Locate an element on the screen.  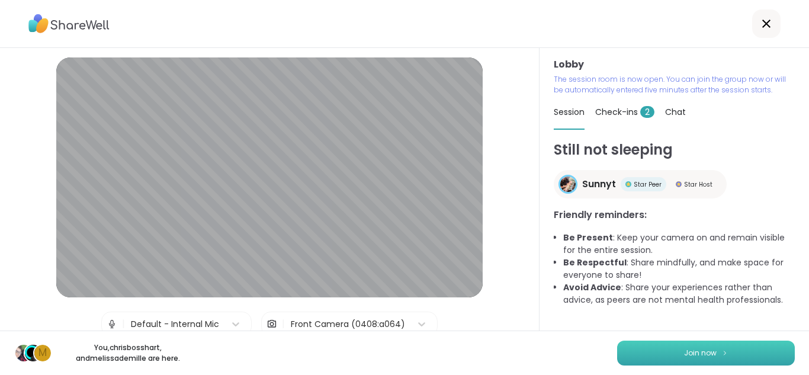
img: ShareWell Logomark is located at coordinates (725, 352).